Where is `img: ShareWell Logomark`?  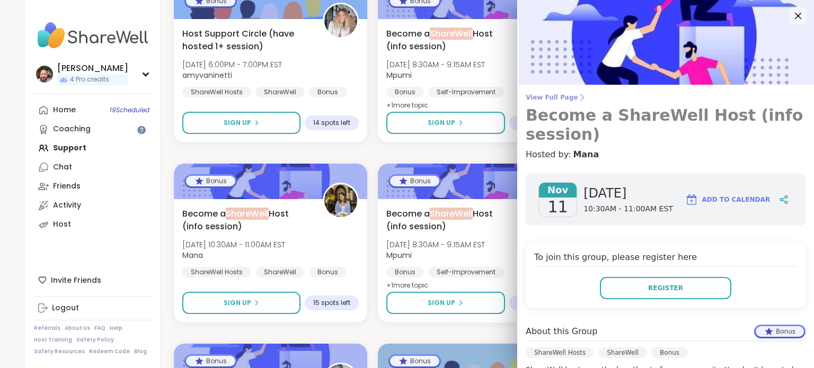
img: ShareWell Logomark is located at coordinates (692, 200).